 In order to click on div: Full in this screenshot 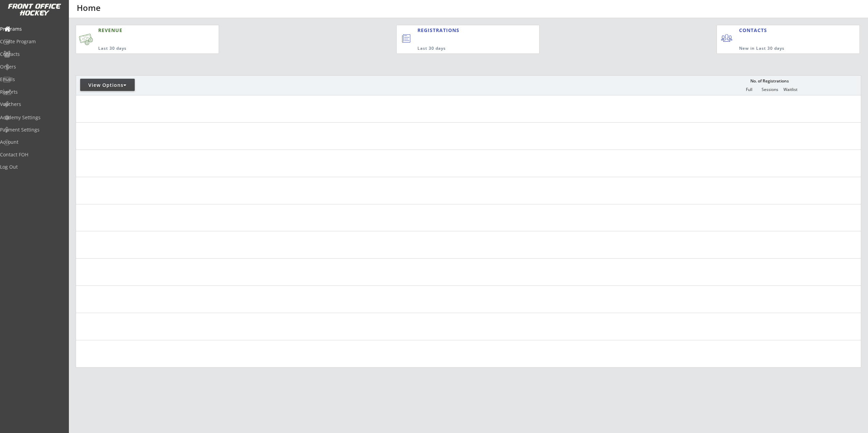, I will do `click(749, 89)`.